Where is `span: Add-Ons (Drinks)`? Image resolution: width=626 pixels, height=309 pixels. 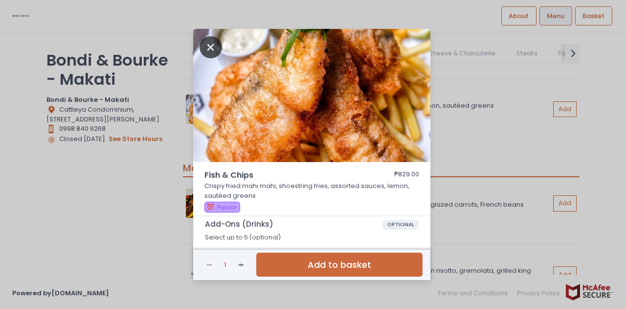 span: Add-Ons (Drinks) is located at coordinates (294, 224).